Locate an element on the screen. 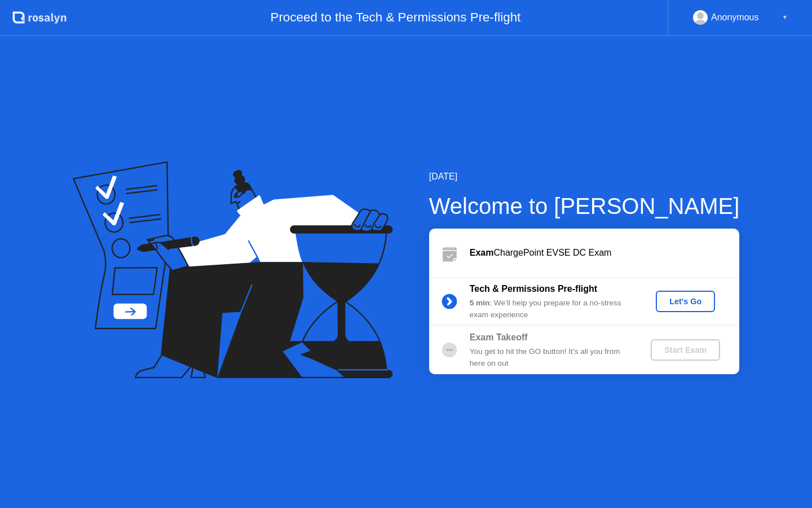  div: Anonymous is located at coordinates (735, 17).